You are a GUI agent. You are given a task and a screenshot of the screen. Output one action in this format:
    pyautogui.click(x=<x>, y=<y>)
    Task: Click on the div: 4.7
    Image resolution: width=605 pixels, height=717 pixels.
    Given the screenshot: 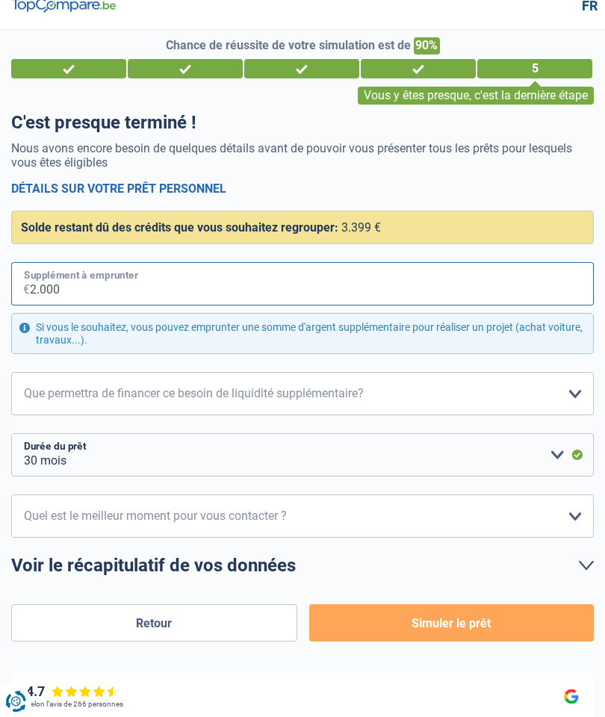 What is the action you would take?
    pyautogui.click(x=72, y=691)
    